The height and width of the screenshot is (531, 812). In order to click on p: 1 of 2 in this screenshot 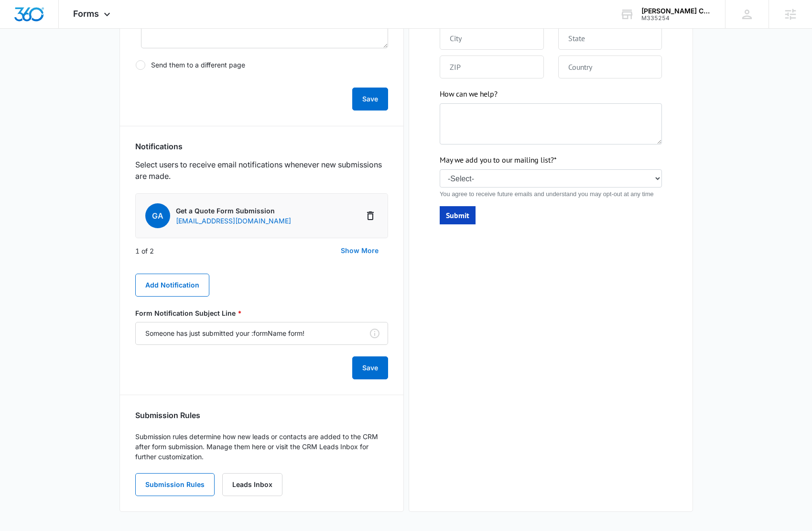, I will do `click(144, 251)`.